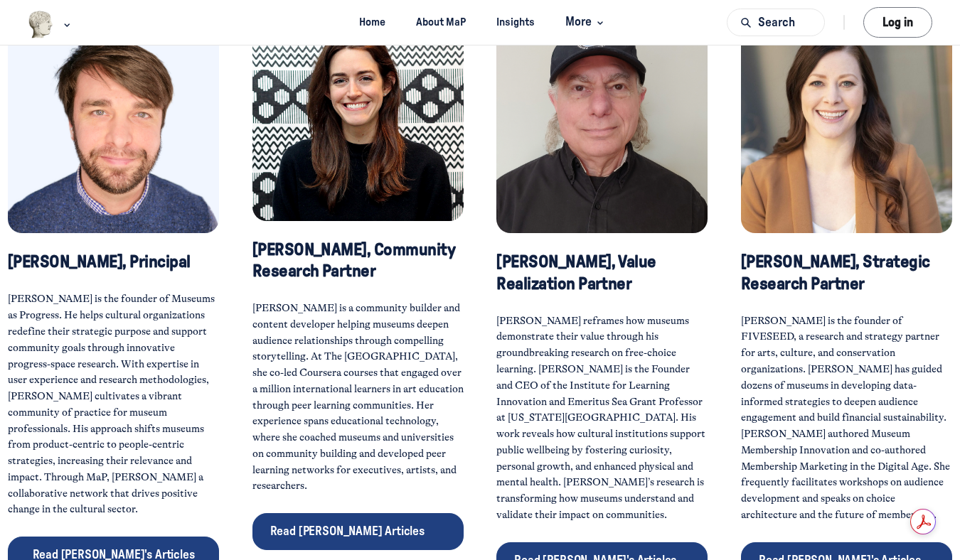 The height and width of the screenshot is (560, 960). I want to click on input: Enter name, so click(75, 100).